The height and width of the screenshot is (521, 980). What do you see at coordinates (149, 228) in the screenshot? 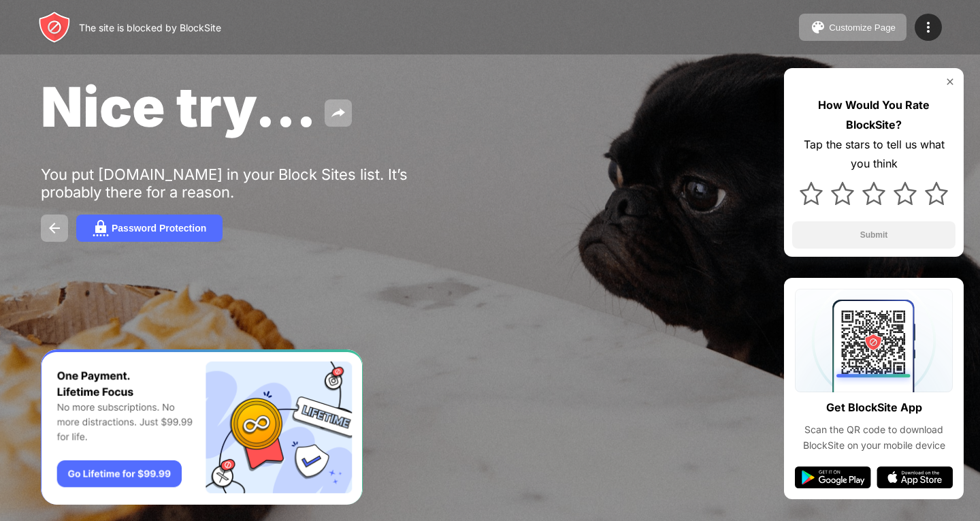
I see `button: Password Protection` at bounding box center [149, 228].